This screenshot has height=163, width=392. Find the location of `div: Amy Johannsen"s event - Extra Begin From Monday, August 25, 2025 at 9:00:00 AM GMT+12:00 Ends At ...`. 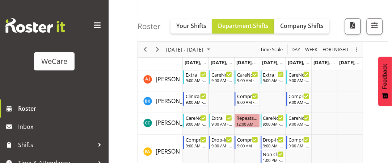

div: Amy Johannsen"s event - Extra Begin From Monday, August 25, 2025 at 9:00:00 AM GMT+12:00 Ends At ... is located at coordinates (195, 77).